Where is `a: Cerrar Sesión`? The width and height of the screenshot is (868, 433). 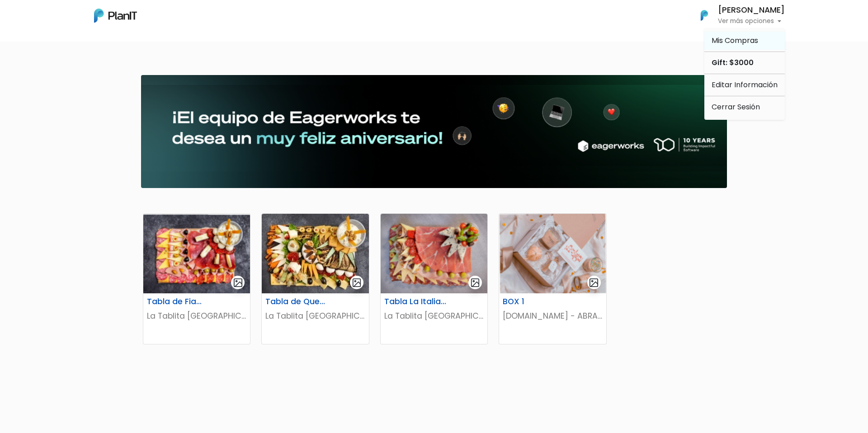 a: Cerrar Sesión is located at coordinates (745, 107).